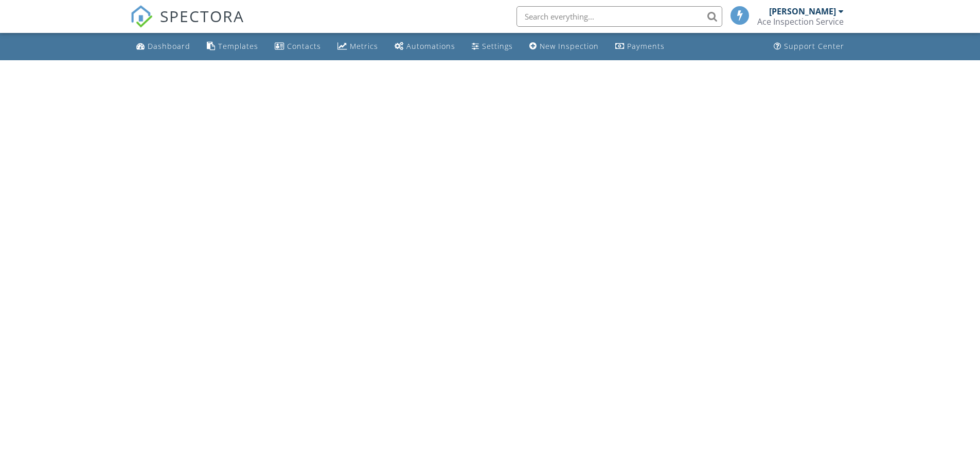  I want to click on img: The Best Home Inspection Software - Spectora, so click(142, 17).